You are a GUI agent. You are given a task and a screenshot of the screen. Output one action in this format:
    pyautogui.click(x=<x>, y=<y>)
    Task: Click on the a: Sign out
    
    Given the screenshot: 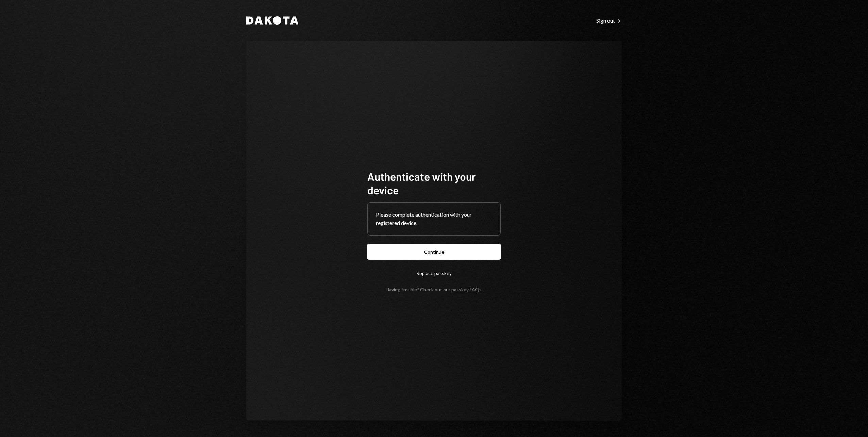 What is the action you would take?
    pyautogui.click(x=609, y=20)
    